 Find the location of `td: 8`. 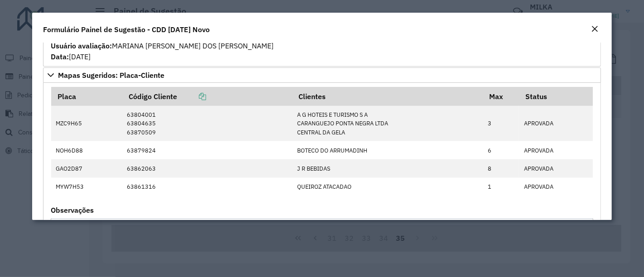

td: 8 is located at coordinates (501, 168).